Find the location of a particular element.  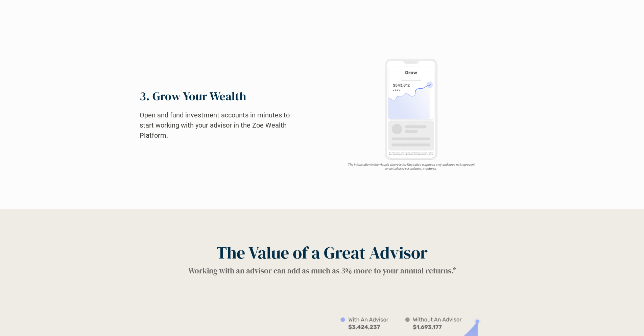

em: an actual user's z, balance, or returzn. is located at coordinates (411, 168).